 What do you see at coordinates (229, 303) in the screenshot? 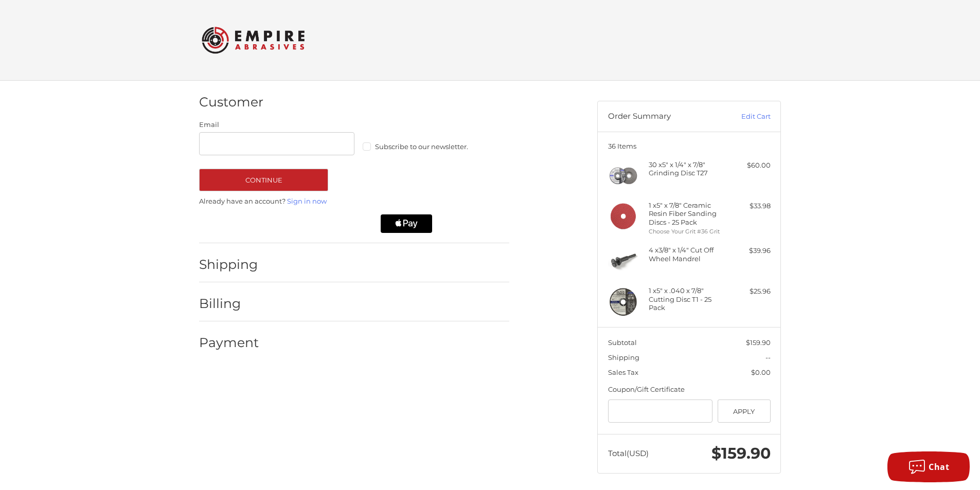
I see `h2: Billing` at bounding box center [229, 303].